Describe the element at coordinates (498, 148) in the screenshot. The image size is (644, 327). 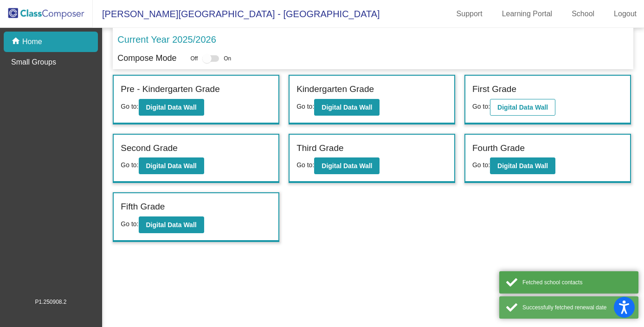
I see `label: Fourth Grade` at that location.